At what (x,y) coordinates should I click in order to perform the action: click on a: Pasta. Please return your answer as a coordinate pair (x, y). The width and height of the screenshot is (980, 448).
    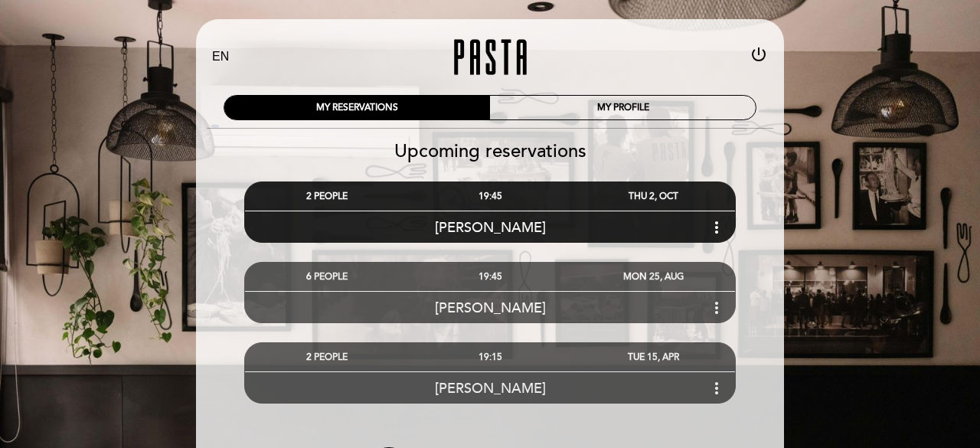
    Looking at the image, I should click on (490, 56).